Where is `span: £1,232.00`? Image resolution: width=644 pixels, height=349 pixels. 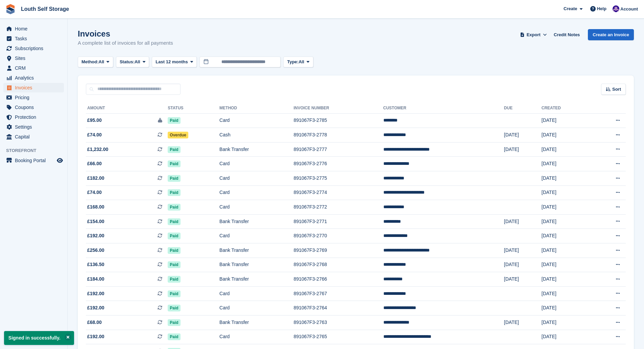
span: £1,232.00 is located at coordinates (98, 149).